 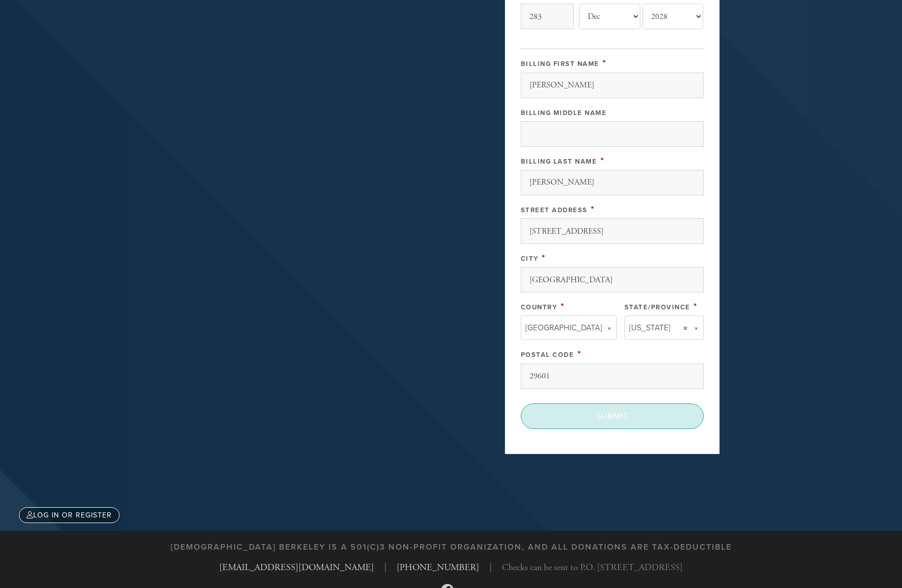 What do you see at coordinates (673, 17) in the screenshot?
I see `select: Expiration Date year` at bounding box center [673, 17].